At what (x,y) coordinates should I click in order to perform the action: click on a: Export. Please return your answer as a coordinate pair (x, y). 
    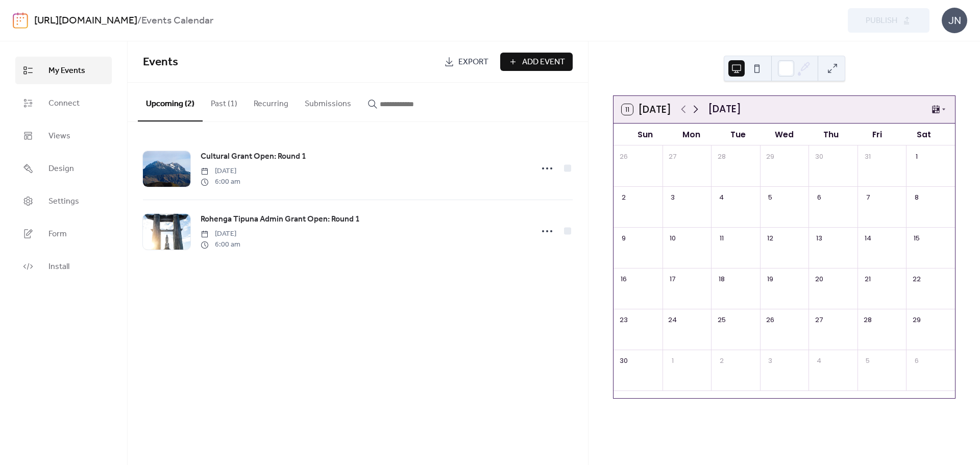
    Looking at the image, I should click on (466, 62).